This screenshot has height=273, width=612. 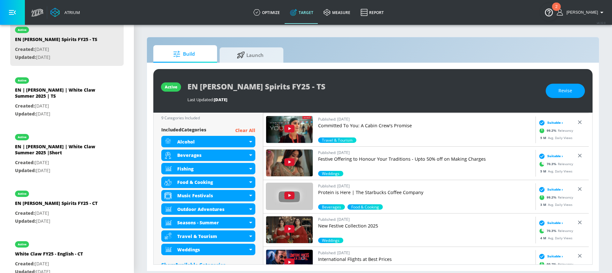 What do you see at coordinates (289, 163) in the screenshot?
I see `img: MCVtMYZ0JKM` at bounding box center [289, 163].